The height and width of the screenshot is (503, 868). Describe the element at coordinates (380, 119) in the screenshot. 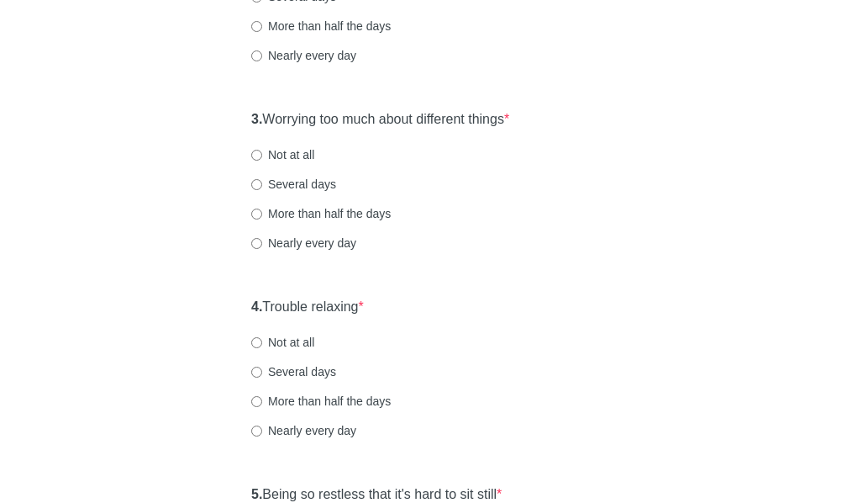

I see `label: Worrying too much about different things` at that location.